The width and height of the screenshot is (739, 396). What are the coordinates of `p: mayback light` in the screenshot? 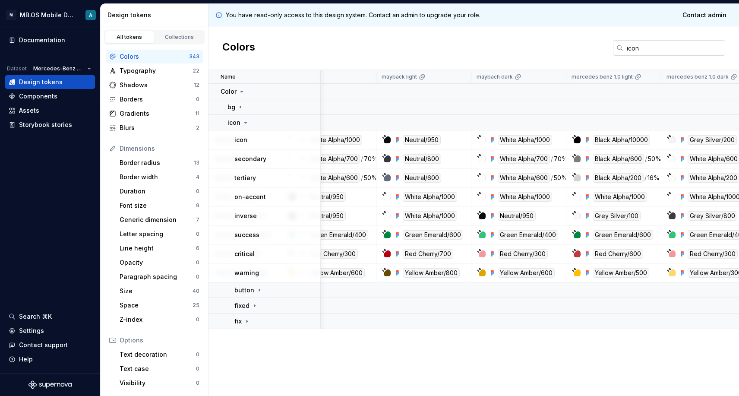 It's located at (399, 77).